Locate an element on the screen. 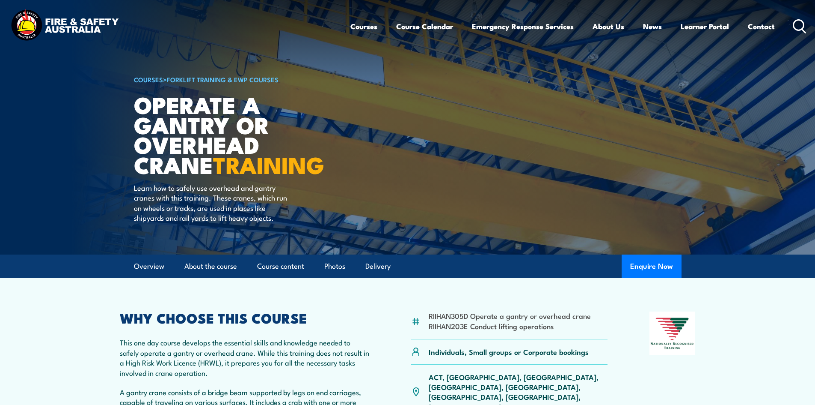  h2: WHY CHOOSE THIS COURSE is located at coordinates (245, 317).